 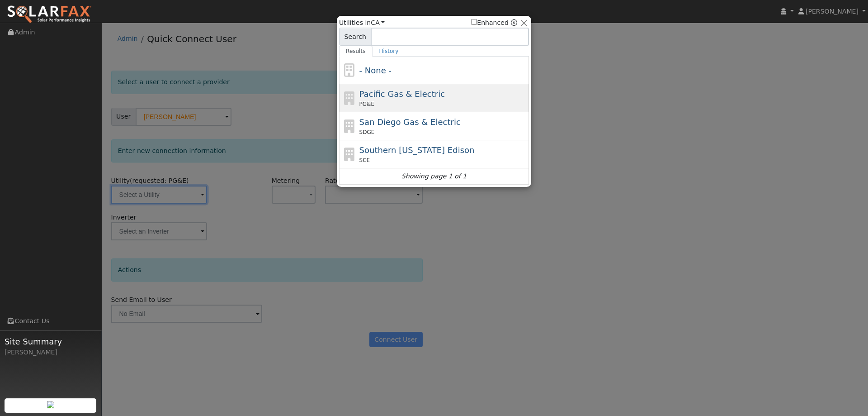 I want to click on span: Pacific Gas & Electric, so click(x=402, y=94).